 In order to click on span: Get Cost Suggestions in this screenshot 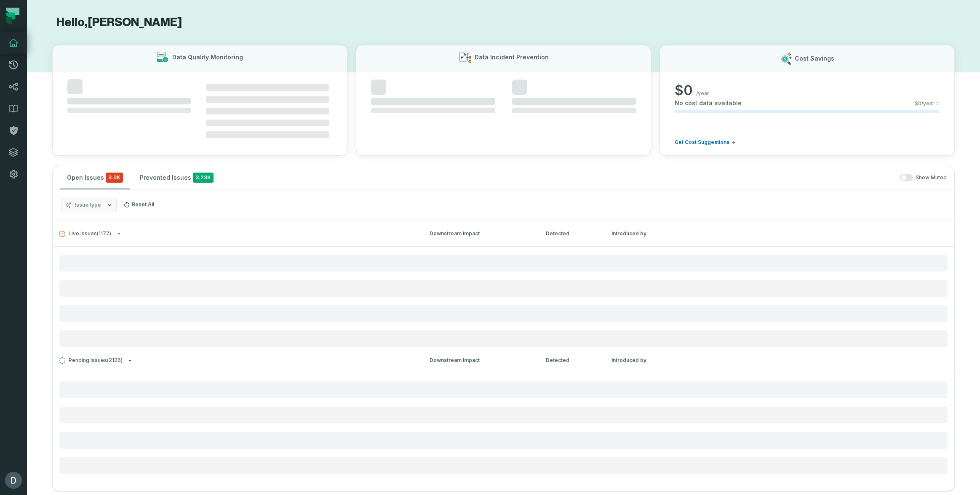, I will do `click(702, 142)`.